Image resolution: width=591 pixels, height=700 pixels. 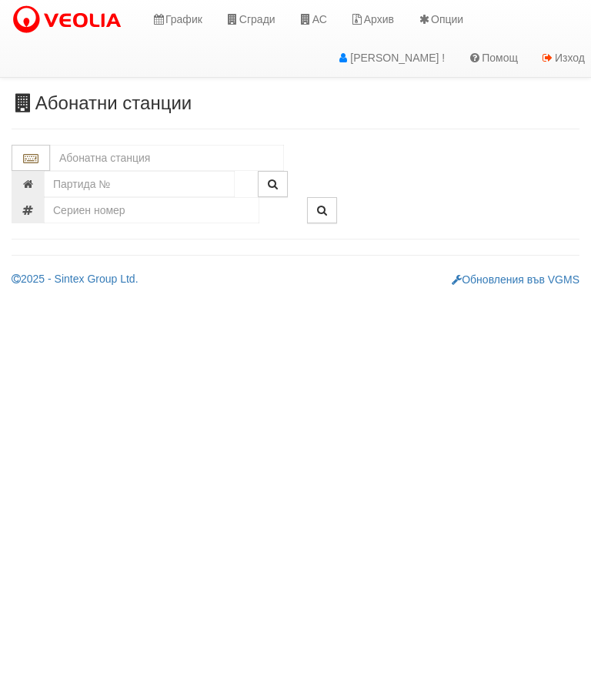 I want to click on input: Абонатна станция, so click(x=167, y=158).